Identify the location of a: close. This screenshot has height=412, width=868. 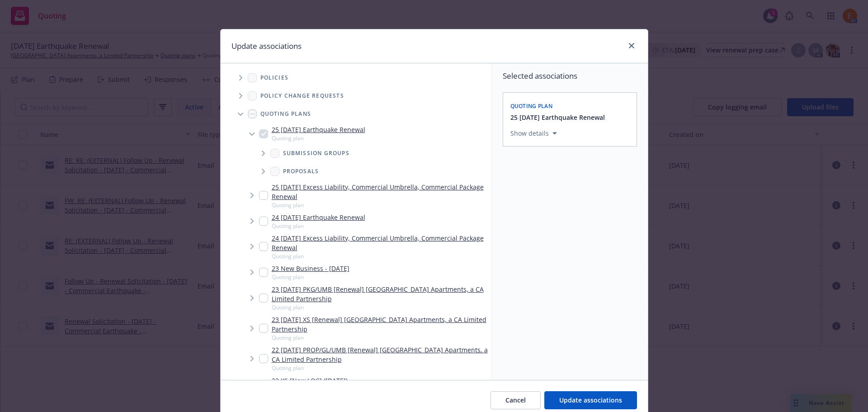
(631, 46).